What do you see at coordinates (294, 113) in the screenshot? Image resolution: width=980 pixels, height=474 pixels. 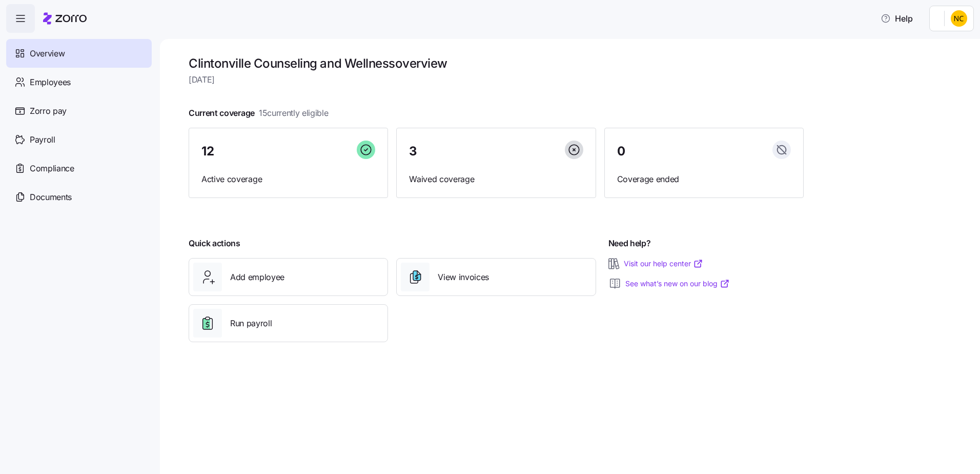 I see `span: 15 currently eligible` at bounding box center [294, 113].